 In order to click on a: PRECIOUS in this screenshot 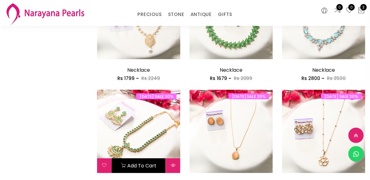, I will do `click(149, 14)`.